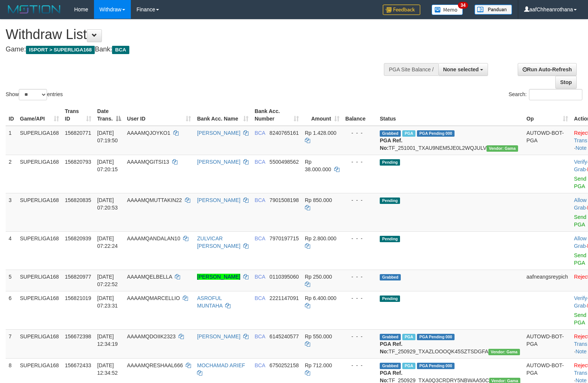 The width and height of the screenshot is (588, 383). Describe the element at coordinates (502, 148) in the screenshot. I see `span: Vendor URL: https://trx31.1velocity.biz` at that location.